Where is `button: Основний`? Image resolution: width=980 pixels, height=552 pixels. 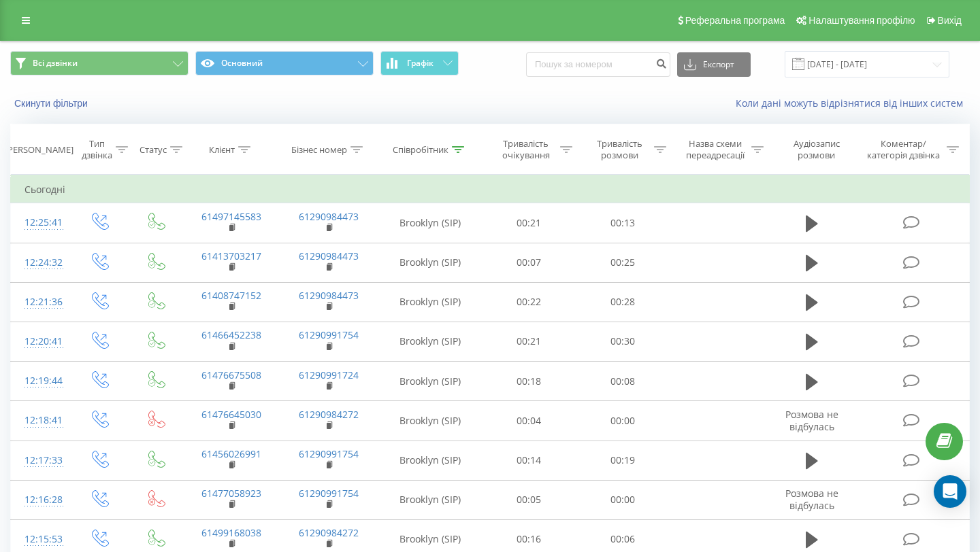
button: Основний is located at coordinates (284, 63).